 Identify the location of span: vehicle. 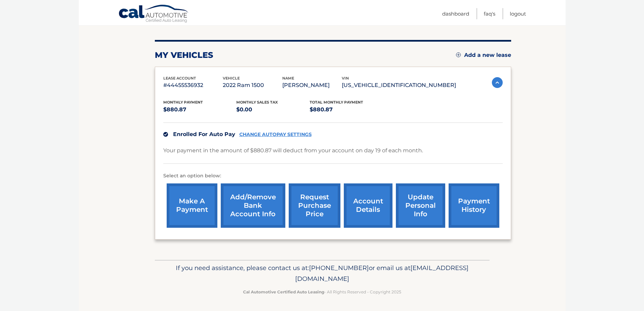
(232, 79).